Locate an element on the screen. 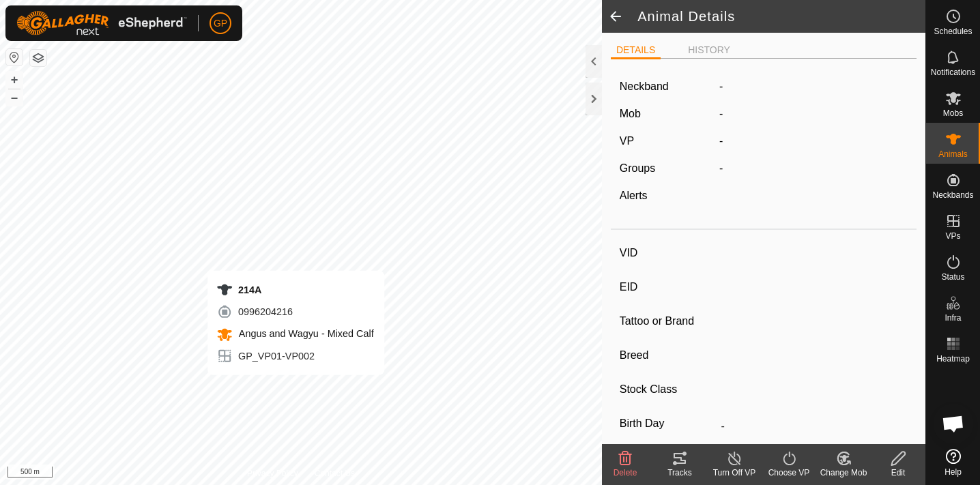  label: Stock Class is located at coordinates (668, 390).